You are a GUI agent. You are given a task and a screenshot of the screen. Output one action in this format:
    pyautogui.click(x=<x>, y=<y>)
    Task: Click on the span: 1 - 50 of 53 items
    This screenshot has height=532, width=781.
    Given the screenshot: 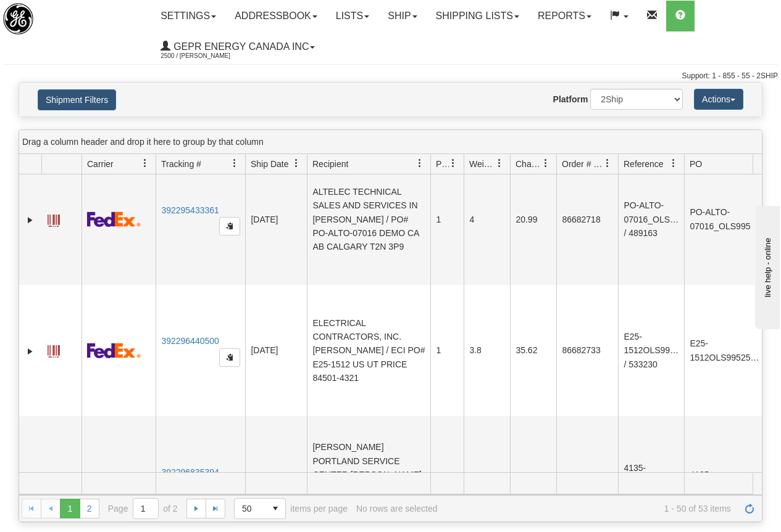 What is the action you would take?
    pyautogui.click(x=588, y=509)
    